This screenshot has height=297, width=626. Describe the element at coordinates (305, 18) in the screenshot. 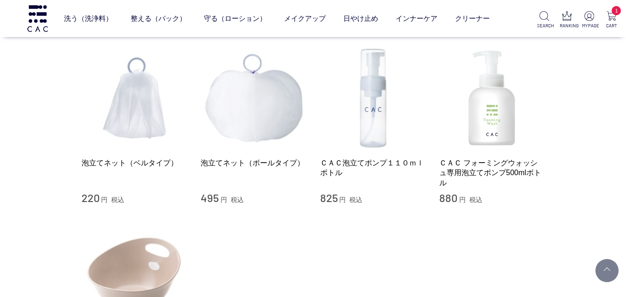

I see `a: メイクアップ` at that location.